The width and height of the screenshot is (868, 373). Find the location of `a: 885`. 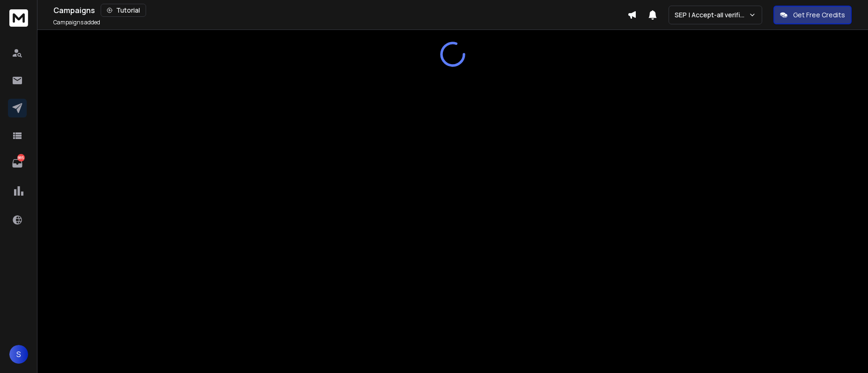

a: 885 is located at coordinates (18, 163).